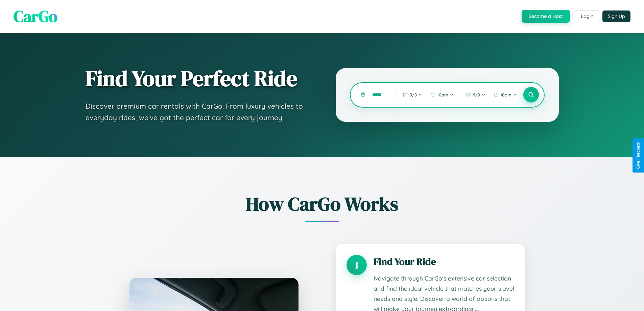  I want to click on h2: How CarGo Works, so click(322, 204).